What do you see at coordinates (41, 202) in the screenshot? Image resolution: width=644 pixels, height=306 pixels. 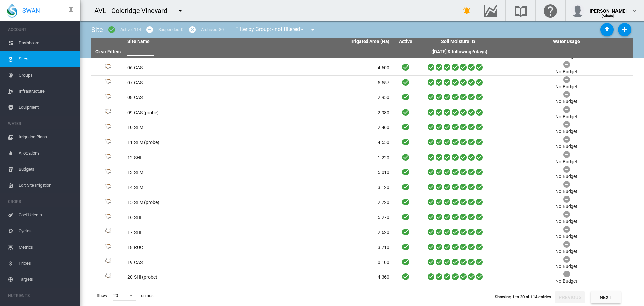 I see `span: CROPS` at bounding box center [41, 202].